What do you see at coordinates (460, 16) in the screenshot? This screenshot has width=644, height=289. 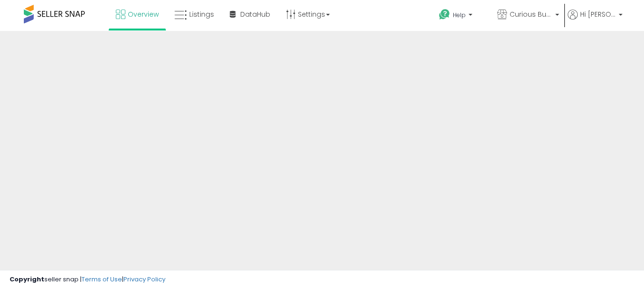 I see `a: Help` at bounding box center [460, 16].